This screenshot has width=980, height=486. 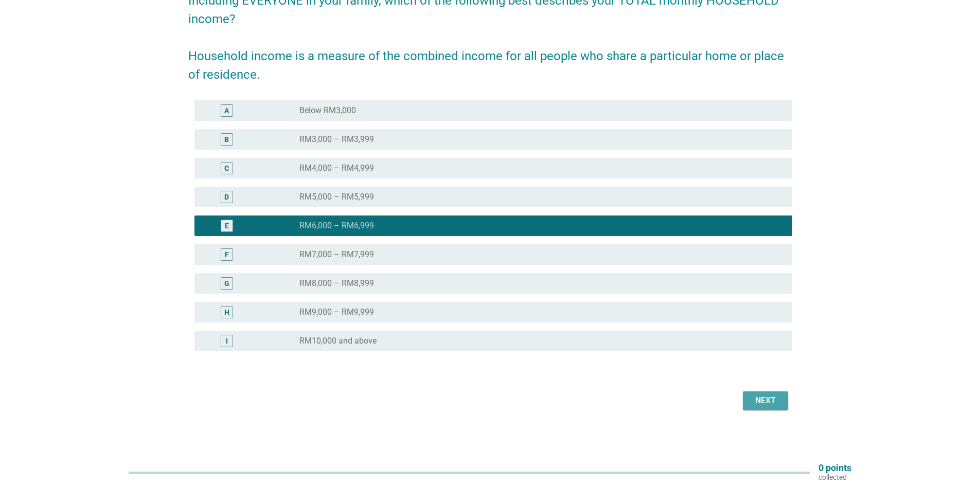 I want to click on div: A, so click(x=226, y=111).